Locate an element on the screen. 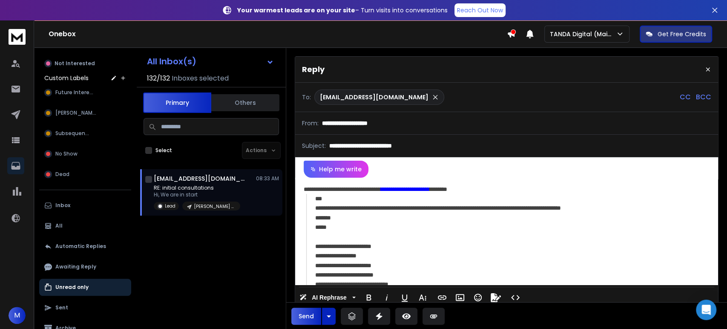 The width and height of the screenshot is (727, 329). a: Reach Out Now is located at coordinates (480, 10).